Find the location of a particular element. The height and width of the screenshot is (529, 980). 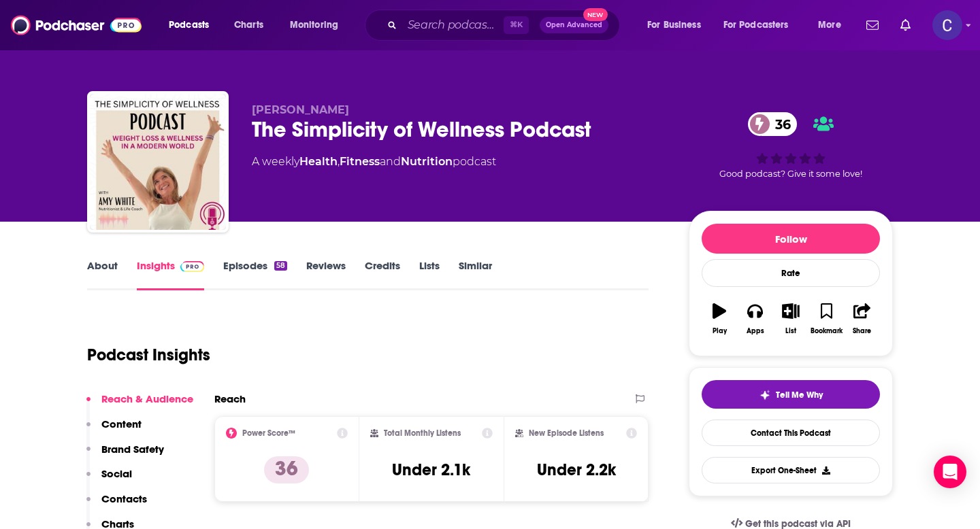

button: Export One-Sheet is located at coordinates (791, 470).